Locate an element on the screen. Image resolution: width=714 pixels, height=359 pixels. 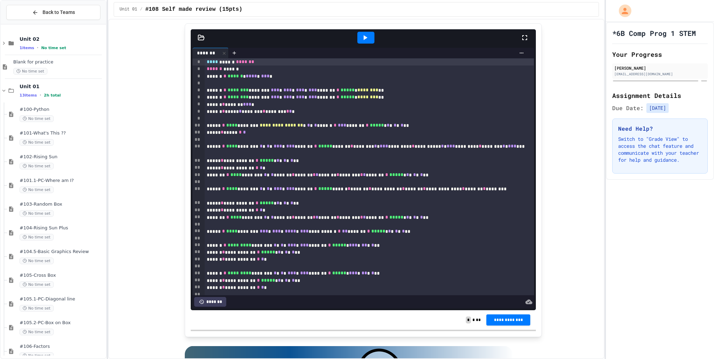
span: #101-What's This ?? is located at coordinates (62, 133).